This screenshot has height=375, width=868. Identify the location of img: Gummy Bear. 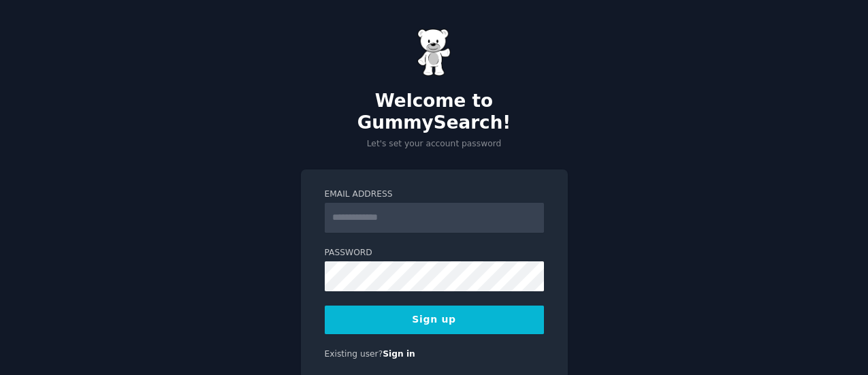
(434, 52).